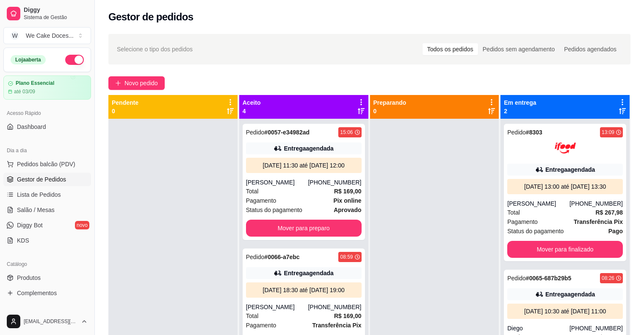 This screenshot has width=644, height=335. Describe the element at coordinates (520, 103) in the screenshot. I see `p: Em entrega` at that location.